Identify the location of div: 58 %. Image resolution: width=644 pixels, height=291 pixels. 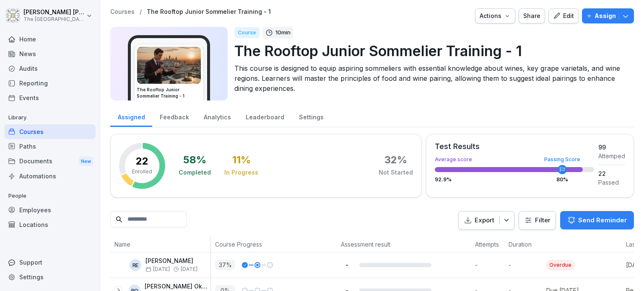
(195, 160).